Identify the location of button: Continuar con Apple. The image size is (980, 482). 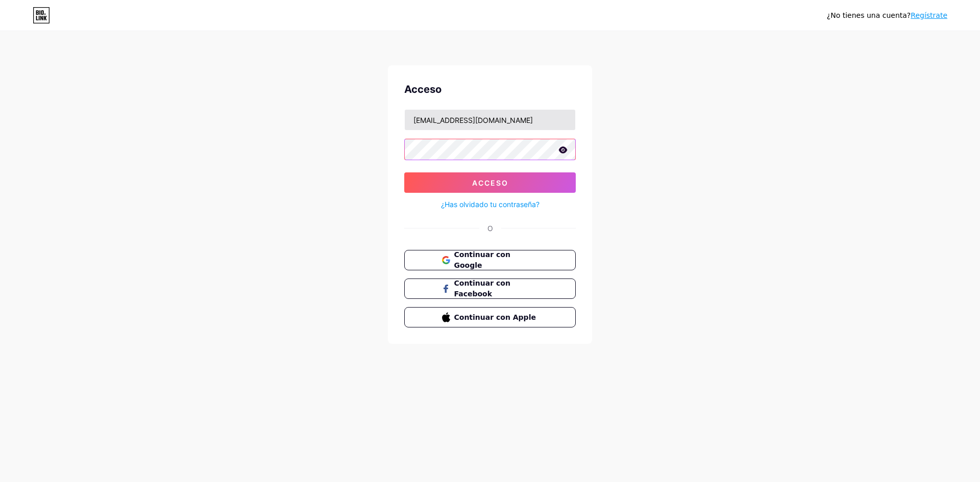
(490, 317).